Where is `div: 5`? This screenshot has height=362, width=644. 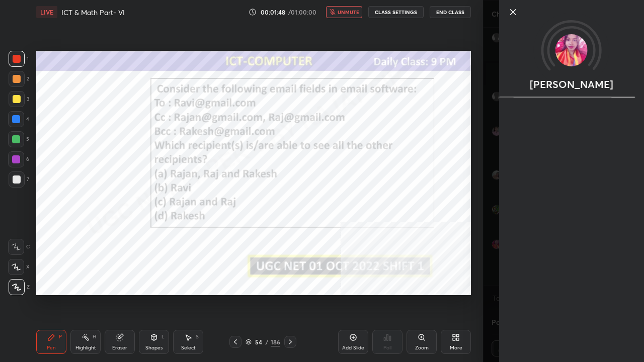 div: 5 is located at coordinates (18, 139).